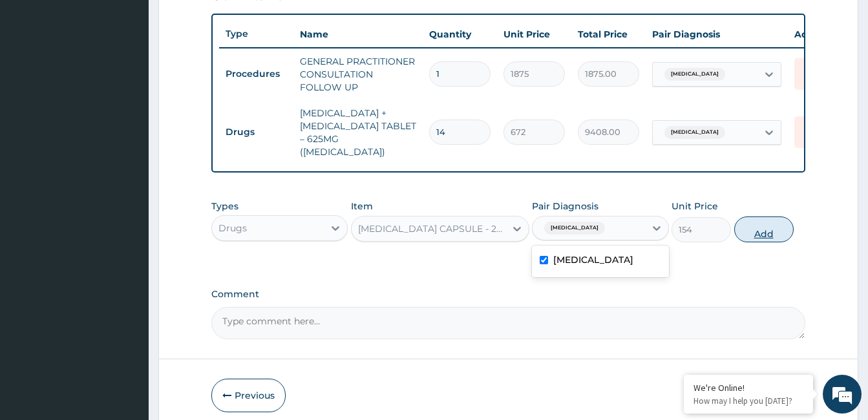  What do you see at coordinates (565, 206) in the screenshot?
I see `label: Pair Diagnosis` at bounding box center [565, 206].